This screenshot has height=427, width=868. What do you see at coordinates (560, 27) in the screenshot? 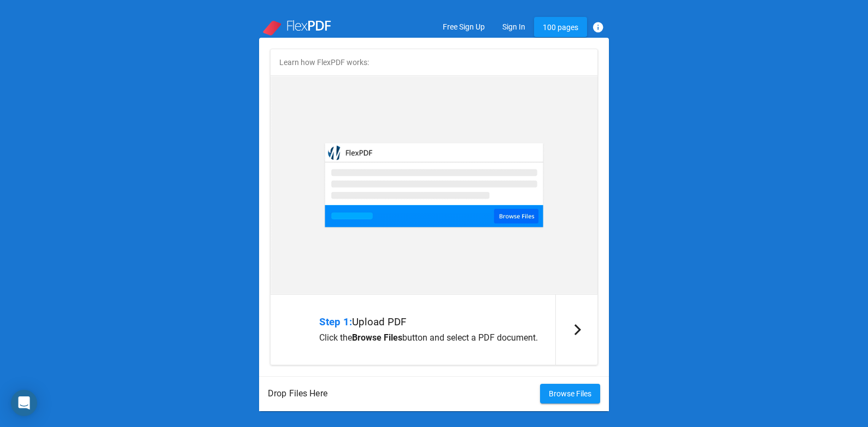
I see `button: 100 pages` at bounding box center [560, 27].